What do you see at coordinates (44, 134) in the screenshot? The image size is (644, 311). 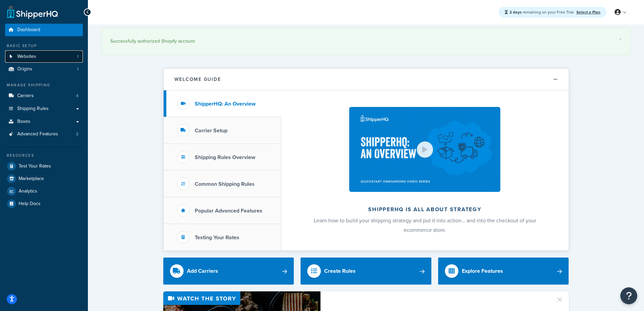 I see `li: Advanced Features` at bounding box center [44, 134].